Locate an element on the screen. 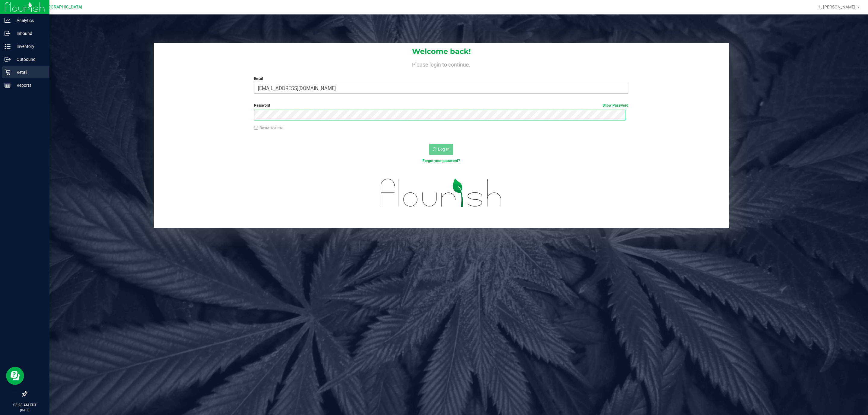  p: Reports is located at coordinates (29, 85).